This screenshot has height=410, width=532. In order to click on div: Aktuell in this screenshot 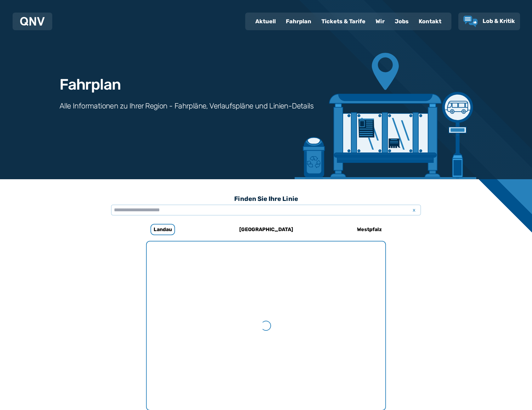, I will do `click(265, 22)`.